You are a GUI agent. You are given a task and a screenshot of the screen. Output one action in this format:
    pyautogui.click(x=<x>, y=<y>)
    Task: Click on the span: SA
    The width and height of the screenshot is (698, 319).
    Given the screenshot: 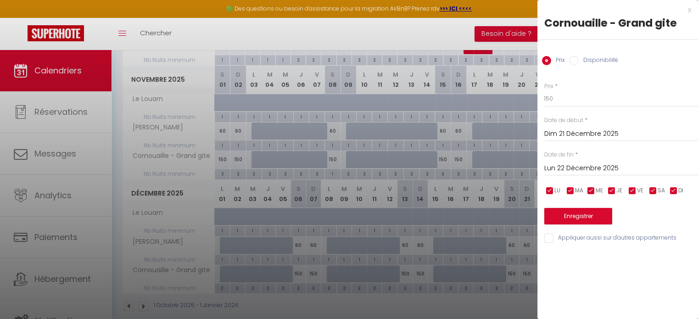 What is the action you would take?
    pyautogui.click(x=661, y=190)
    